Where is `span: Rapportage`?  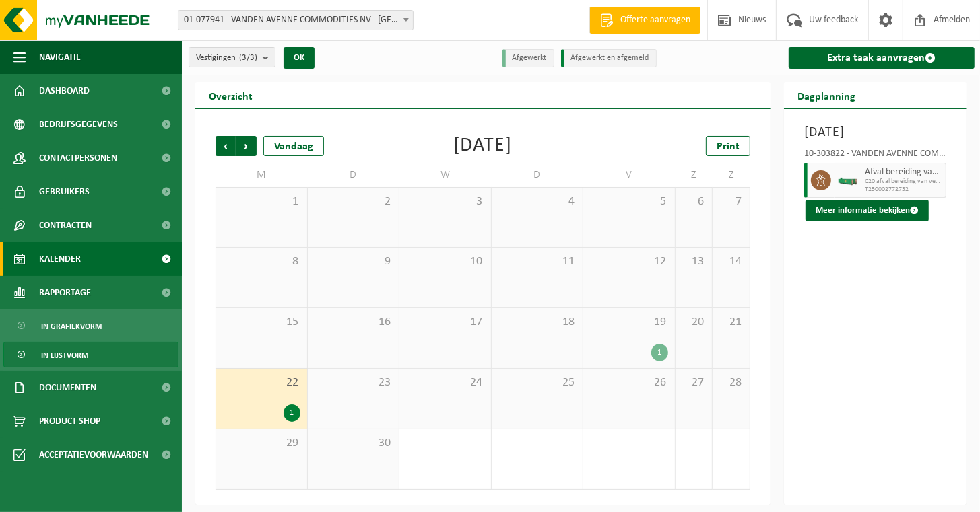 span: Rapportage is located at coordinates (64, 293).